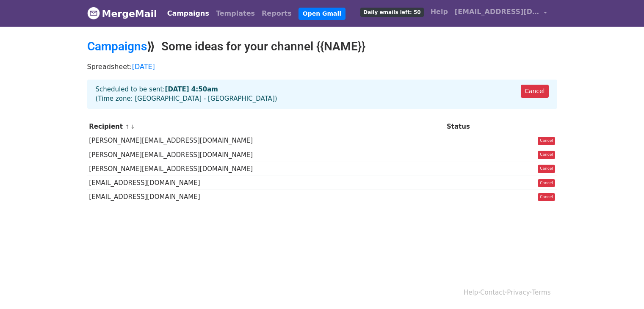  What do you see at coordinates (493, 293) in the screenshot?
I see `a: Contact` at bounding box center [493, 293].